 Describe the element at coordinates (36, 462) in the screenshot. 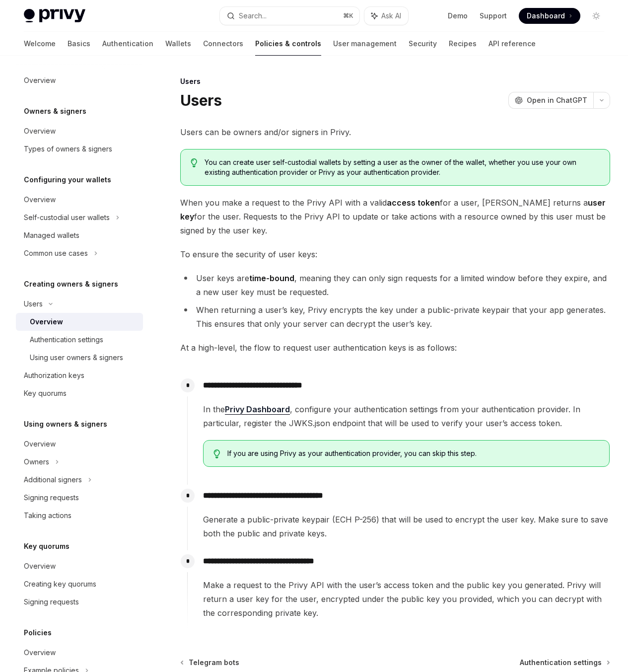

I see `div: Owners` at that location.